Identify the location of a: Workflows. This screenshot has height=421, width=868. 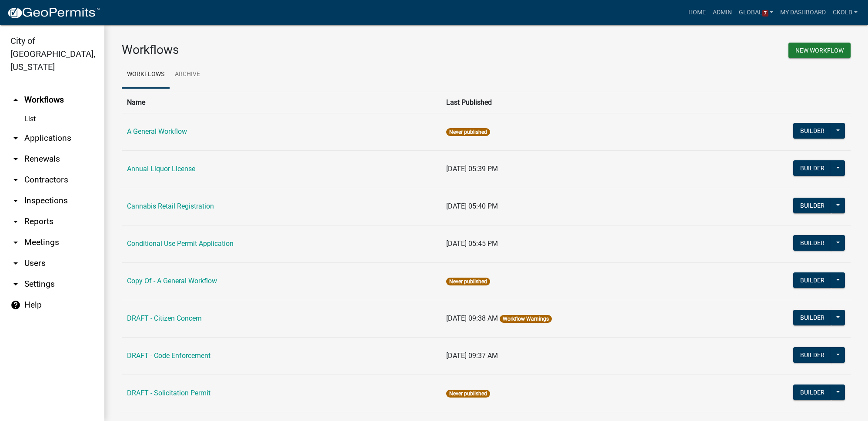
(146, 74).